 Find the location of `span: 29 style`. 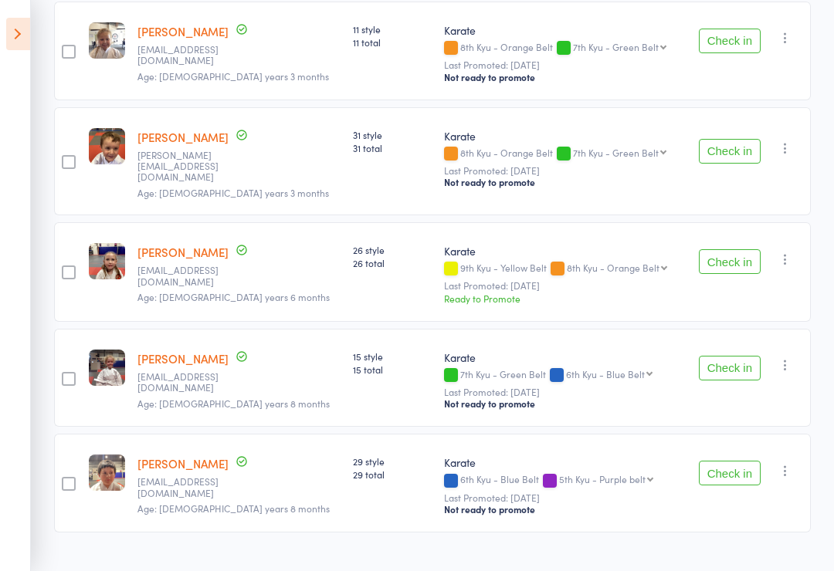

span: 29 style is located at coordinates (392, 461).